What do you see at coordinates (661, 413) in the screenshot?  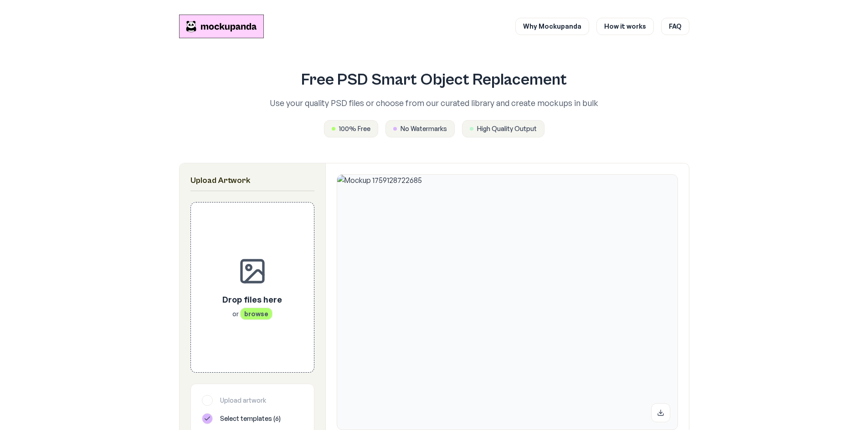 I see `button: Download mockup` at bounding box center [661, 413].